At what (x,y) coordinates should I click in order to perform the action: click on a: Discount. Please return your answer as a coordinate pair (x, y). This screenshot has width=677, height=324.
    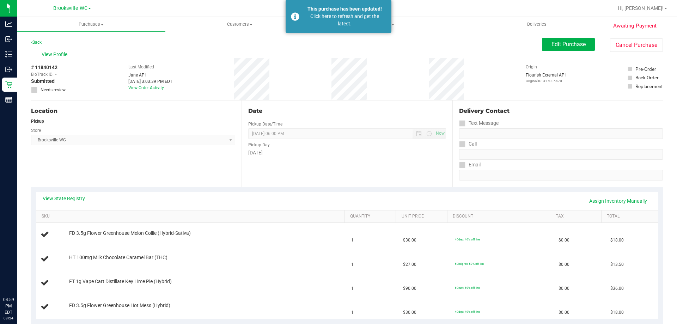
    Looking at the image, I should click on (500, 216).